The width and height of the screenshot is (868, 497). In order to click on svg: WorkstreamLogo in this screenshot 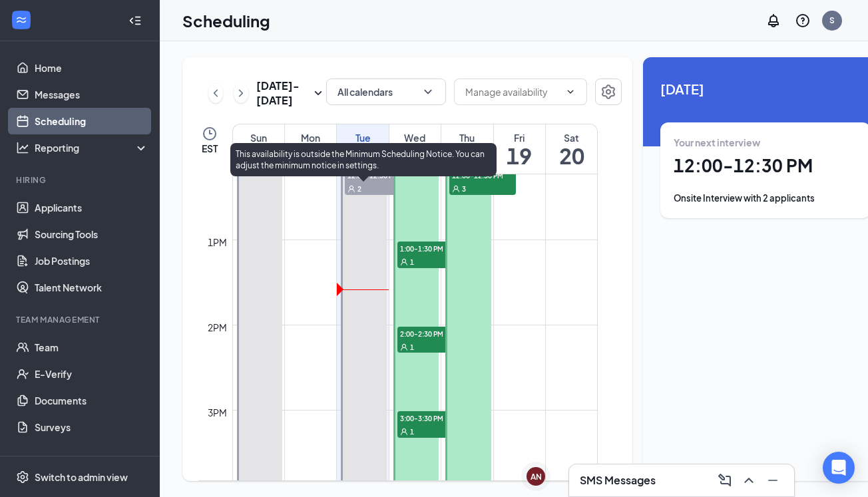, I will do `click(21, 20)`.